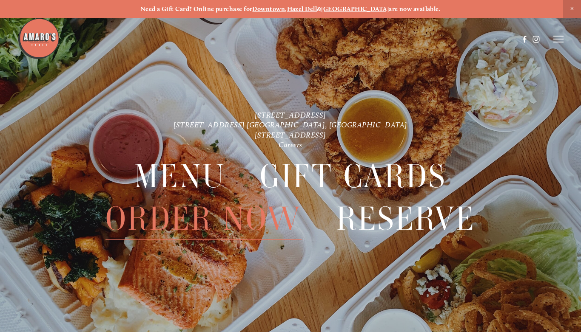  I want to click on img: Amaro's Table, so click(39, 39).